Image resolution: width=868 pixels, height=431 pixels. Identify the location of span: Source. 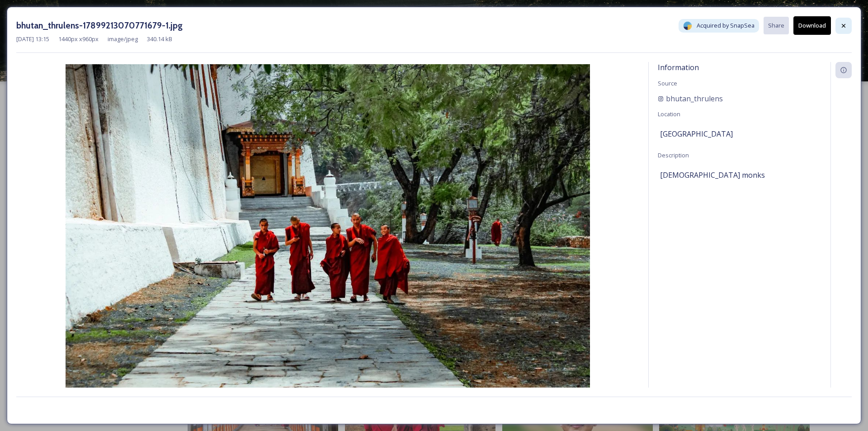
(668, 84).